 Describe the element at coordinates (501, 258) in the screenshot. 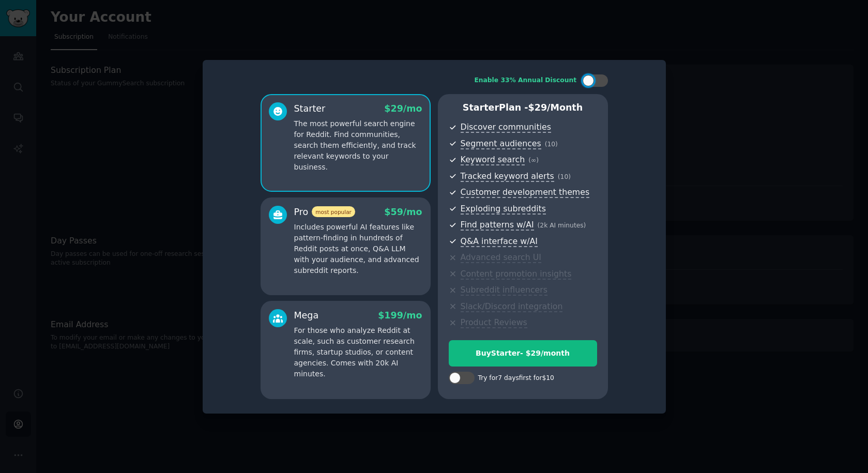

I see `span: Advanced search UI` at that location.